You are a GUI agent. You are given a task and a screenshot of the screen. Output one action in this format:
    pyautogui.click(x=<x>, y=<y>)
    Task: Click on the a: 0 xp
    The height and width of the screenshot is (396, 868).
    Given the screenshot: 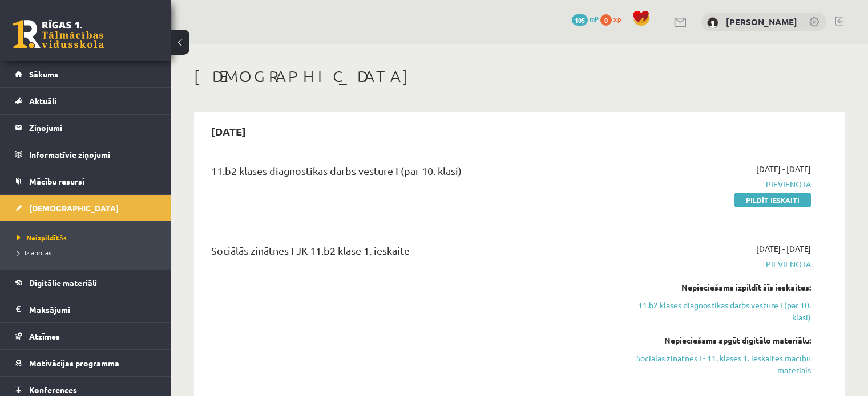 What is the action you would take?
    pyautogui.click(x=614, y=19)
    